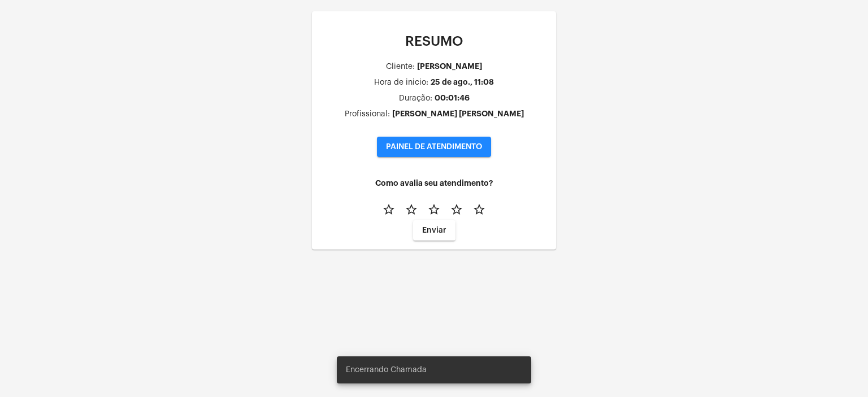  Describe the element at coordinates (434, 230) in the screenshot. I see `button: Enviar` at that location.